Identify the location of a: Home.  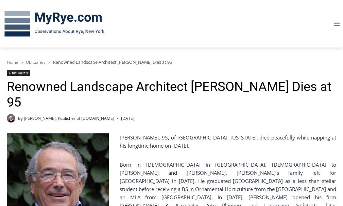
(13, 62).